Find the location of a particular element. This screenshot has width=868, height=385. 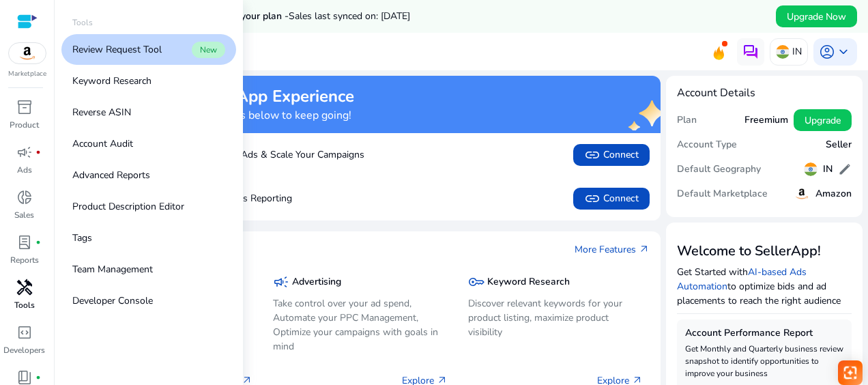

h5: Default Geography is located at coordinates (719, 169).